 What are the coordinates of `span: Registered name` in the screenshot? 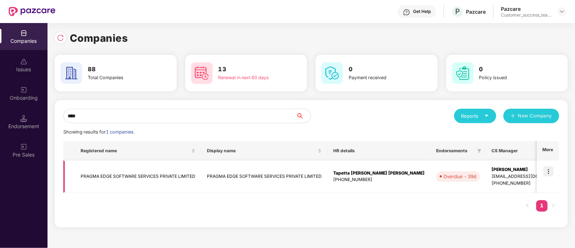 It's located at (135, 151).